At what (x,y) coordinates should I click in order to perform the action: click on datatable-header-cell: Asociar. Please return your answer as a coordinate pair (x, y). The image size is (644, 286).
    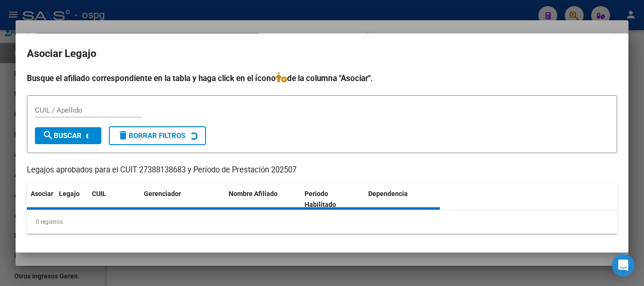
    Looking at the image, I should click on (41, 199).